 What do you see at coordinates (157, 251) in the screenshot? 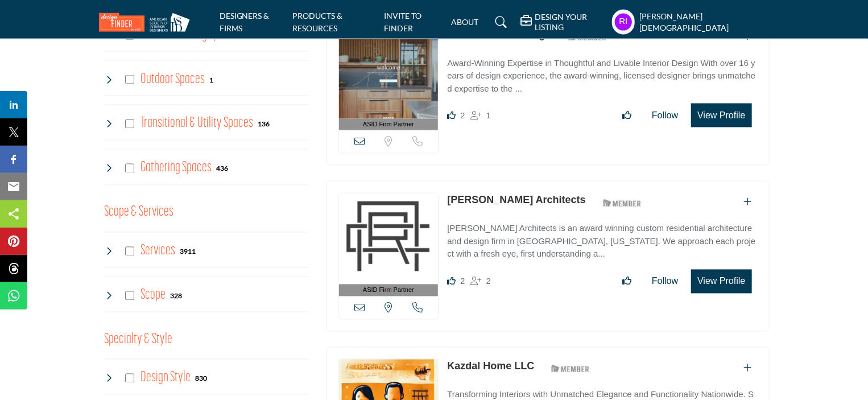
I see `h4: Services: Interior and exterior spaces including lighting, layouts, furnishings, accessories, art...` at bounding box center [157, 251].